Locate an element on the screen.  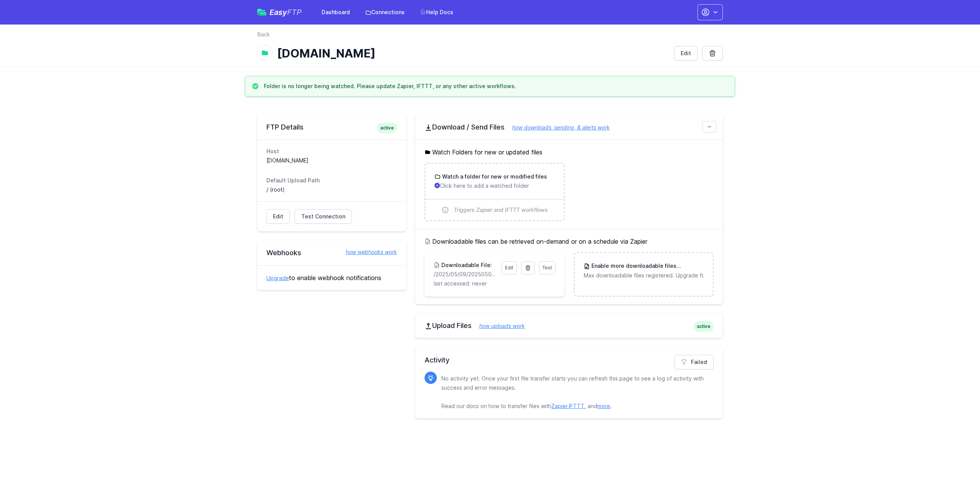
dd: / (root) is located at coordinates (332, 190).